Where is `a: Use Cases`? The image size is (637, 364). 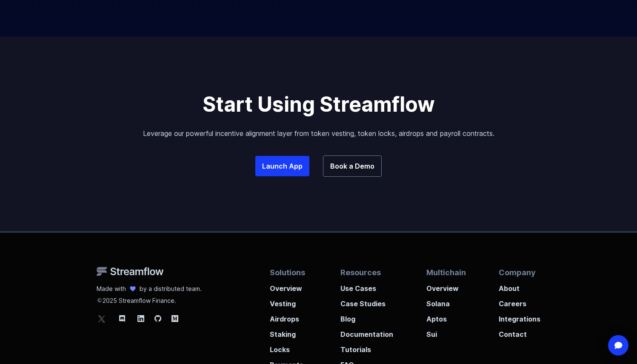 a: Use Cases is located at coordinates (367, 286).